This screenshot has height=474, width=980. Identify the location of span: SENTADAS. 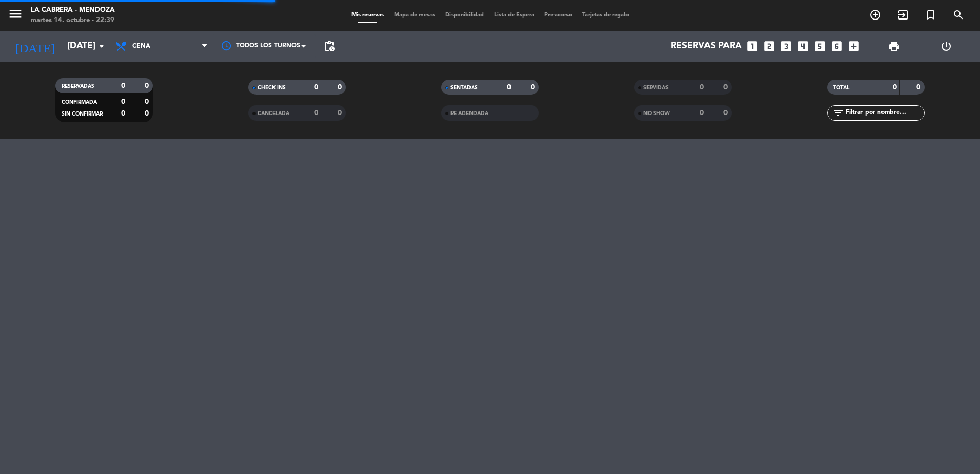
(464, 88).